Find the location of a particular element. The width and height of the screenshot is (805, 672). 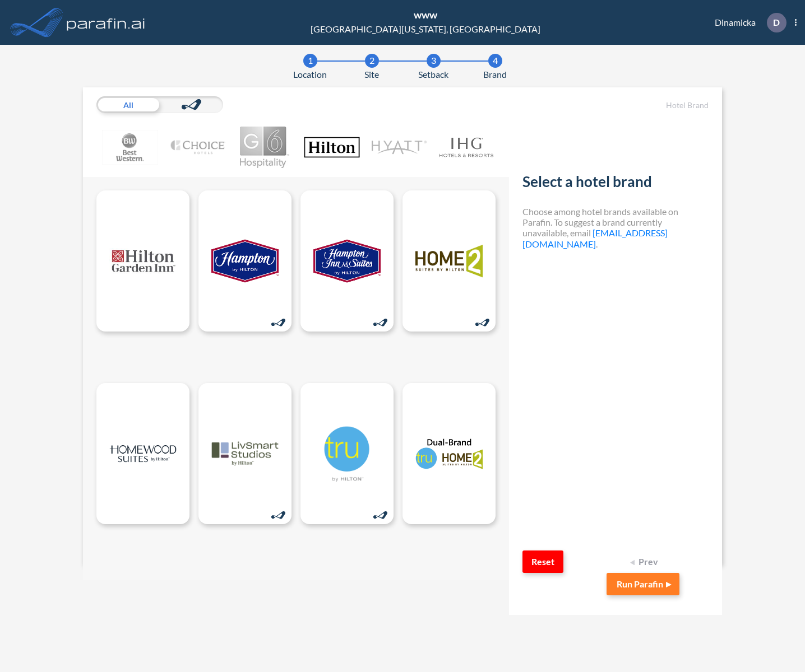

span: Site is located at coordinates (372, 74).